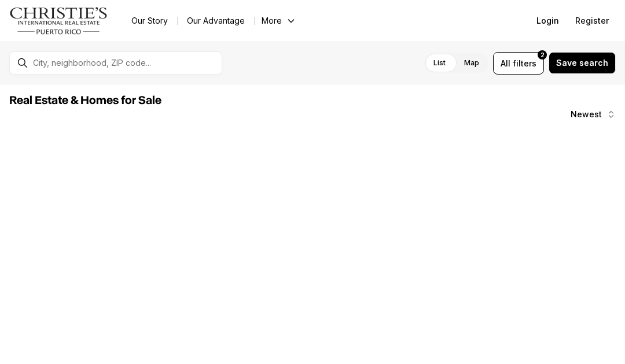 This screenshot has height=364, width=625. I want to click on span: Save search, so click(582, 63).